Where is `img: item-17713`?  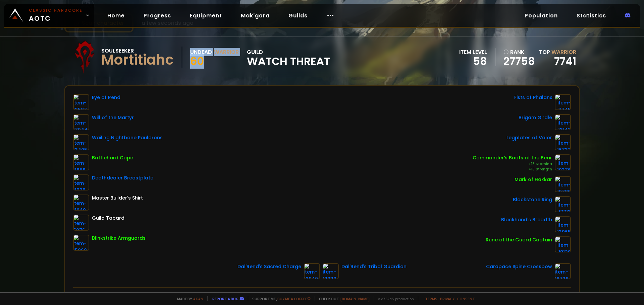
img: item-17713 is located at coordinates (563, 204).